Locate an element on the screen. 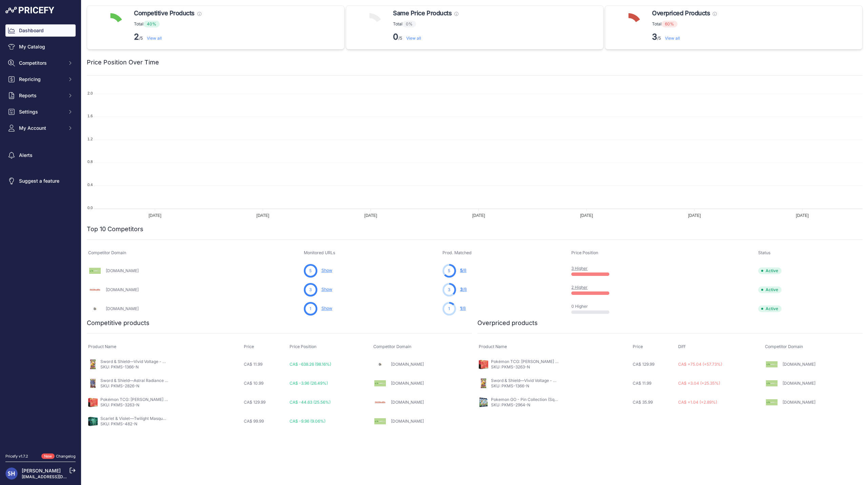 The width and height of the screenshot is (868, 485). h2: Competitive products is located at coordinates (118, 323).